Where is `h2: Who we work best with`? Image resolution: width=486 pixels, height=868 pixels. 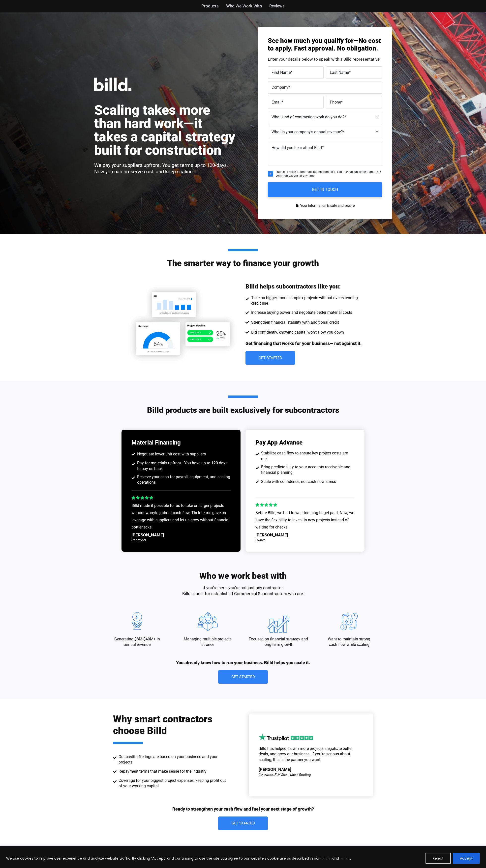
h2: Who we work best with is located at coordinates (243, 575).